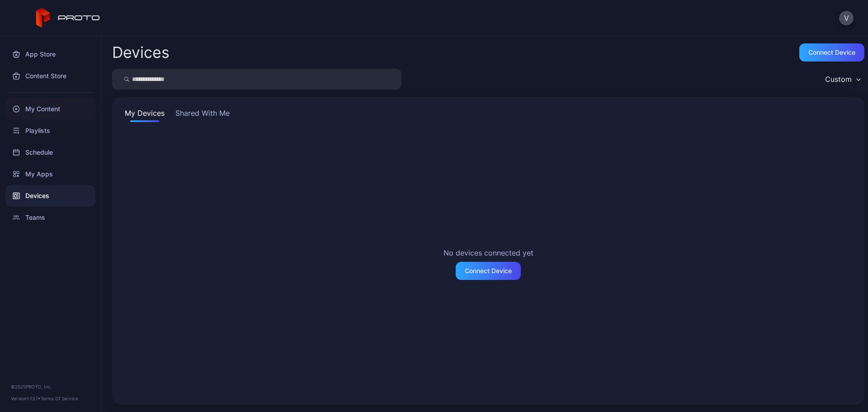 Image resolution: width=868 pixels, height=412 pixels. What do you see at coordinates (50, 131) in the screenshot?
I see `a: Playlists` at bounding box center [50, 131].